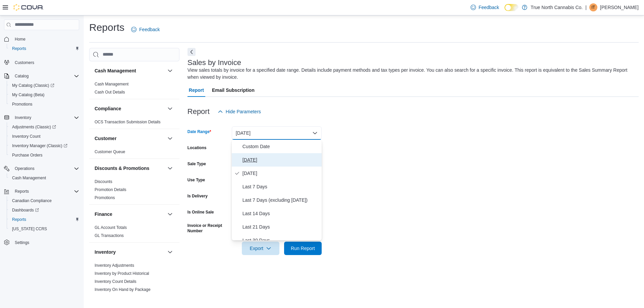  Describe the element at coordinates (44, 156) in the screenshot. I see `button: Purchase Orders` at that location.